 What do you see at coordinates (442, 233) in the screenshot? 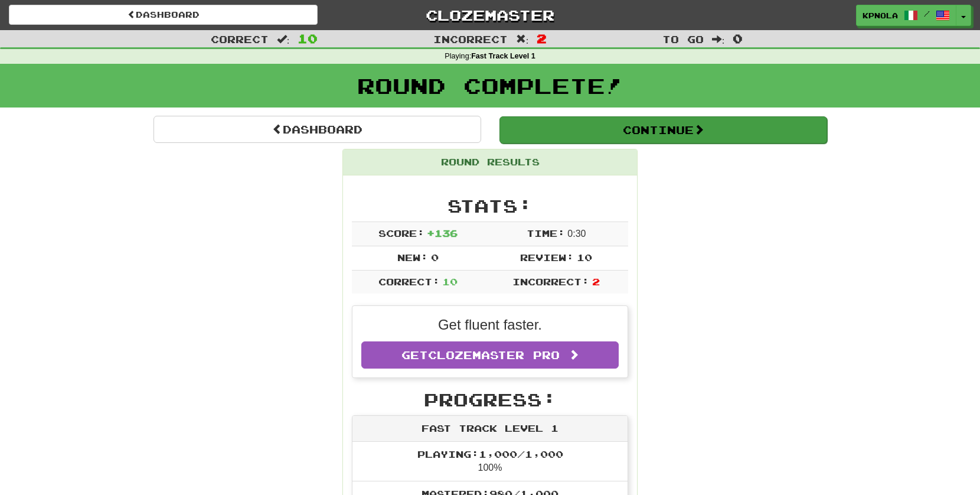
I see `span: + 136` at bounding box center [442, 233].